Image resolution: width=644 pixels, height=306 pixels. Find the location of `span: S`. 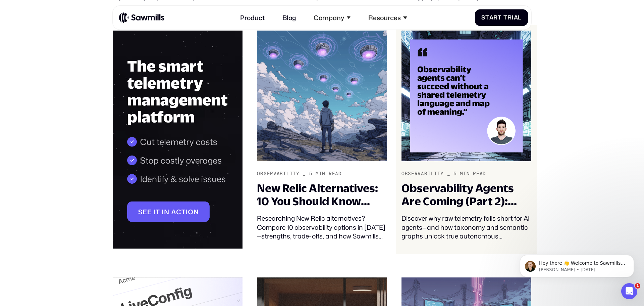

span: S is located at coordinates (483, 18).